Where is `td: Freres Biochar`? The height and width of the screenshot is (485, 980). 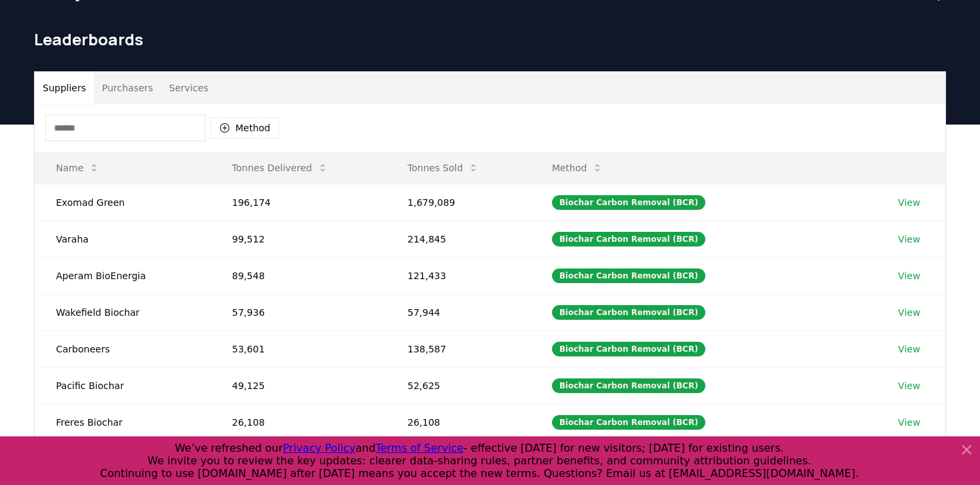 td: Freres Biochar is located at coordinates (123, 422).